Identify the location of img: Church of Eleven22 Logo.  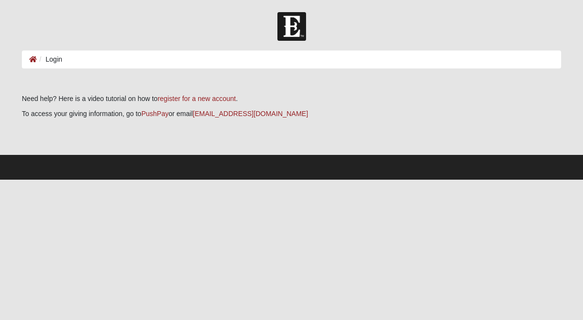
(291, 26).